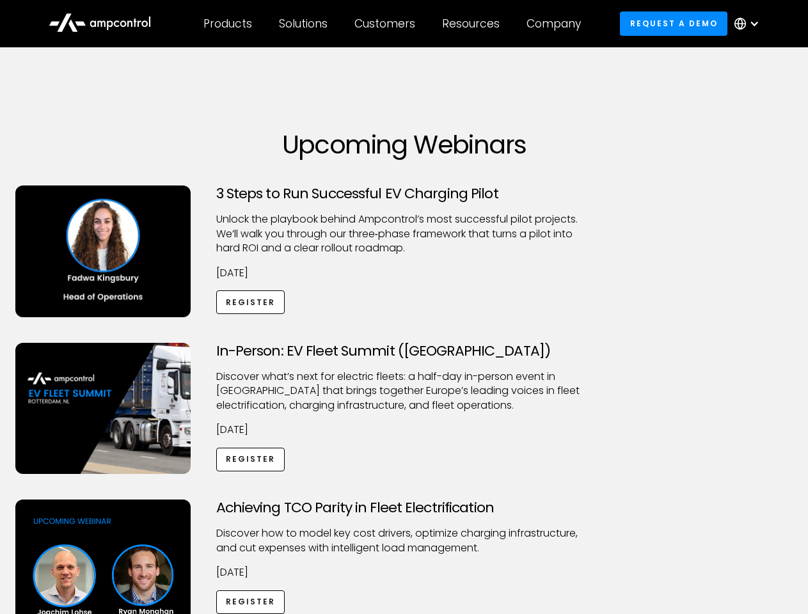 Image resolution: width=808 pixels, height=614 pixels. Describe the element at coordinates (471, 24) in the screenshot. I see `div: Resources` at that location.